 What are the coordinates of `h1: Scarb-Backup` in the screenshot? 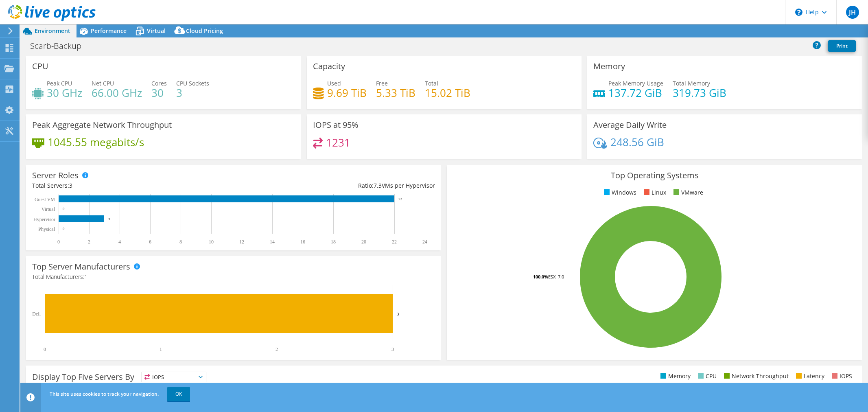 It's located at (60, 46).